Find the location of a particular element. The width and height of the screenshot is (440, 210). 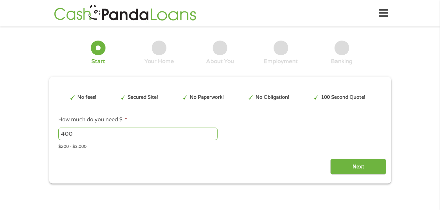

div: Banking is located at coordinates (341, 62).